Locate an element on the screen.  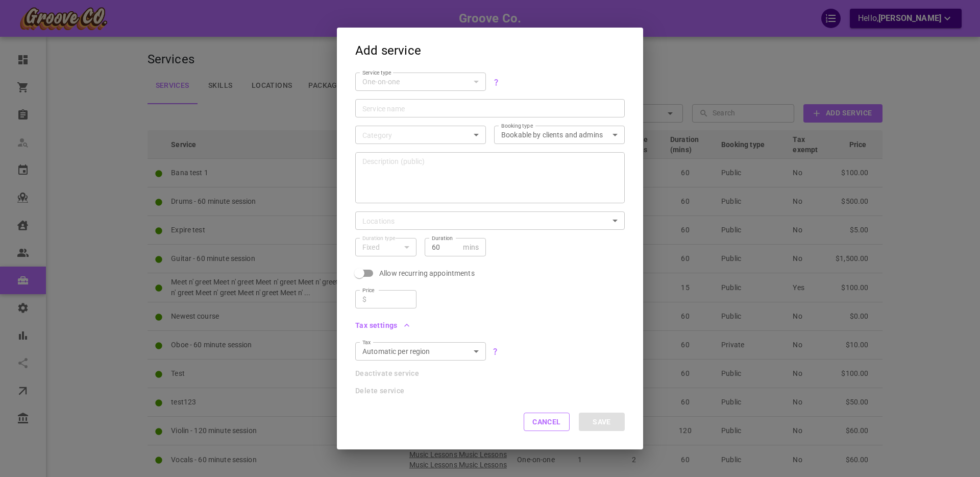
label: Duration type is located at coordinates (378, 238).